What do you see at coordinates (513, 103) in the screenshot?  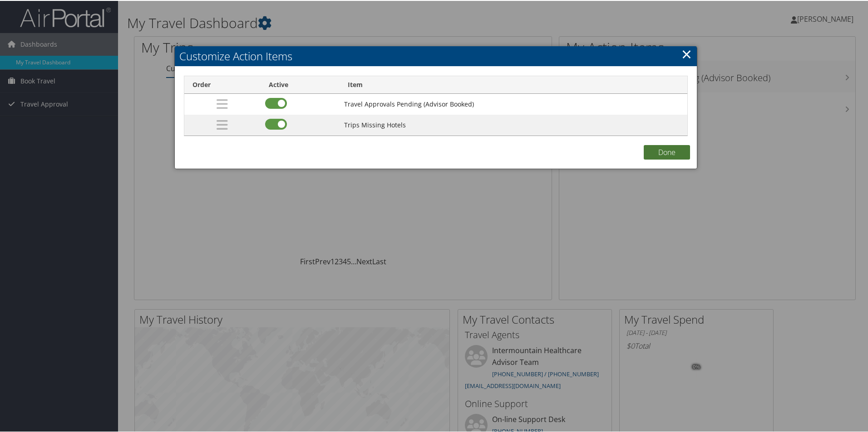 I see `td: Travel Approvals Pending (Advisor Booked)` at bounding box center [513, 103].